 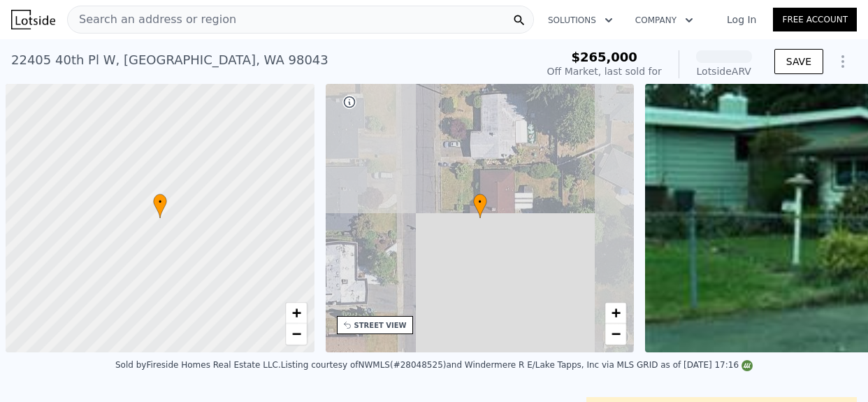 I want to click on div: Off Market, last sold for, so click(x=605, y=72).